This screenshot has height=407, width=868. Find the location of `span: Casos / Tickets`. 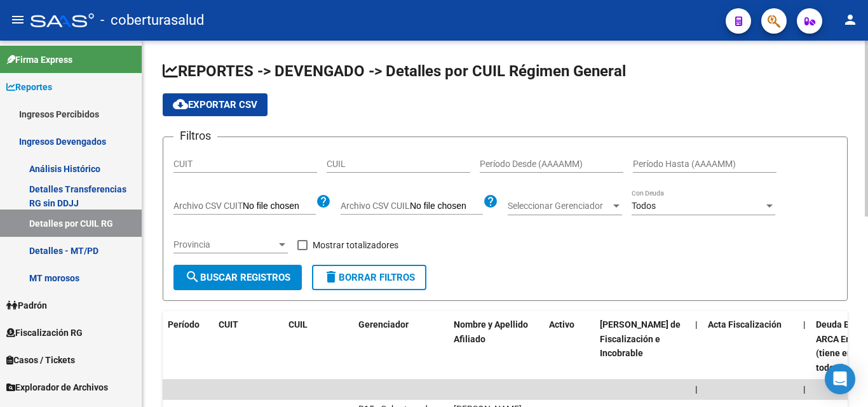

span: Casos / Tickets is located at coordinates (41, 360).